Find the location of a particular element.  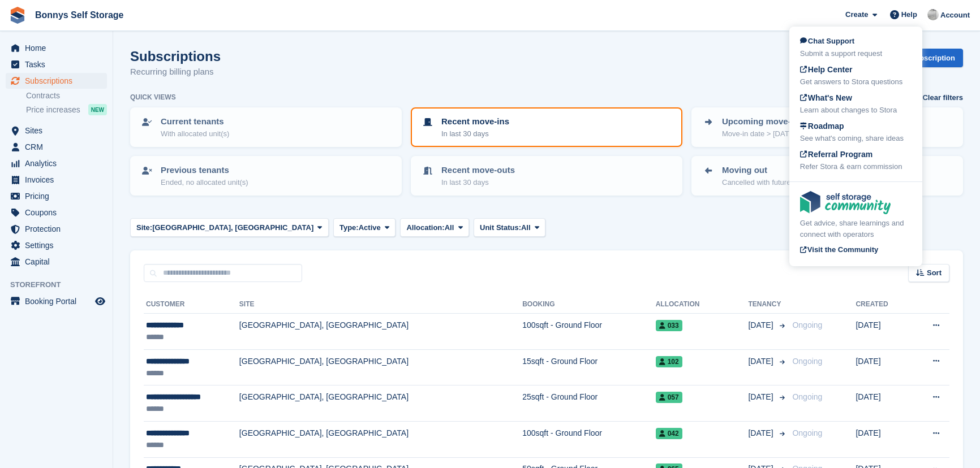

th: Customer is located at coordinates (192, 305).